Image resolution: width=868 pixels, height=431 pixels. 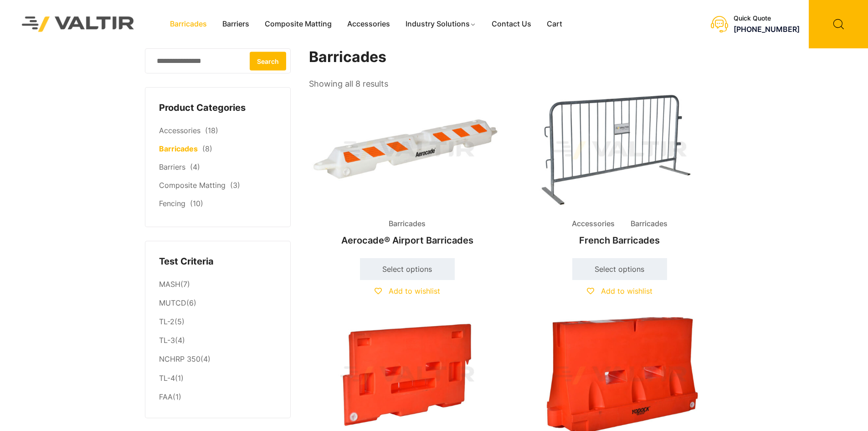 I want to click on span: (3), so click(x=235, y=185).